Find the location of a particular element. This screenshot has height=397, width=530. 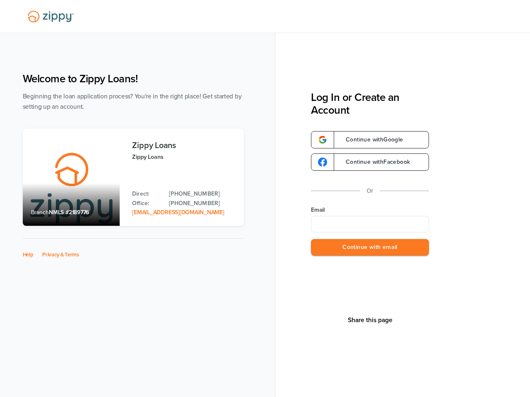

a: Direct Phone: 512-975-2947 is located at coordinates (202, 194).